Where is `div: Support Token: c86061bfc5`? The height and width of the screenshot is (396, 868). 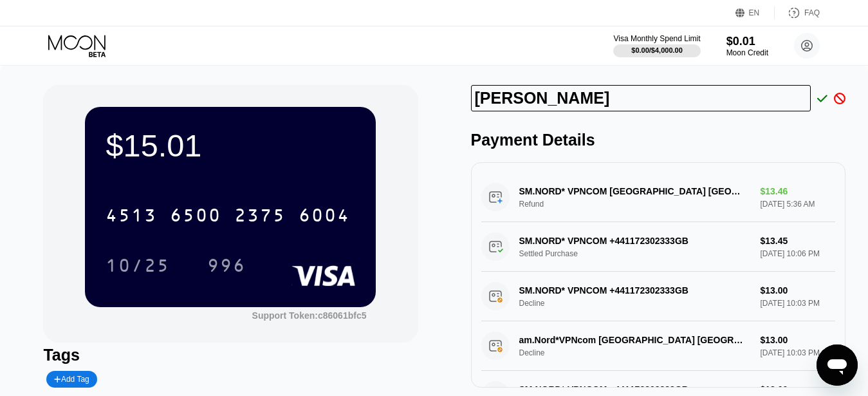
div: Support Token: c86061bfc5 is located at coordinates (310, 315).